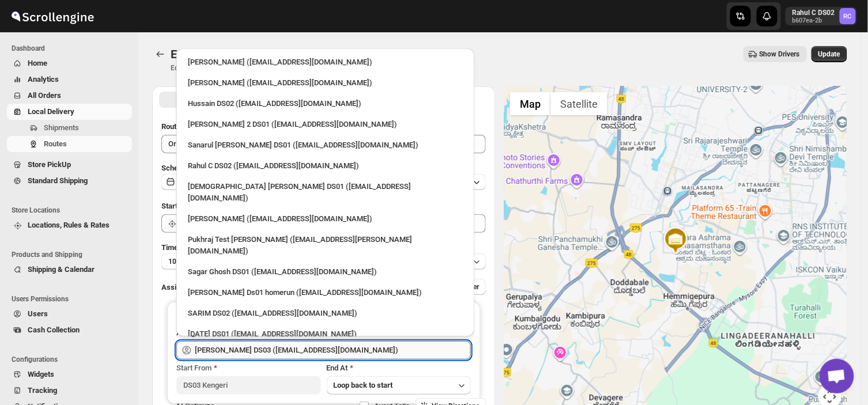  What do you see at coordinates (814, 21) in the screenshot?
I see `p: b607ea-2b` at bounding box center [814, 21].